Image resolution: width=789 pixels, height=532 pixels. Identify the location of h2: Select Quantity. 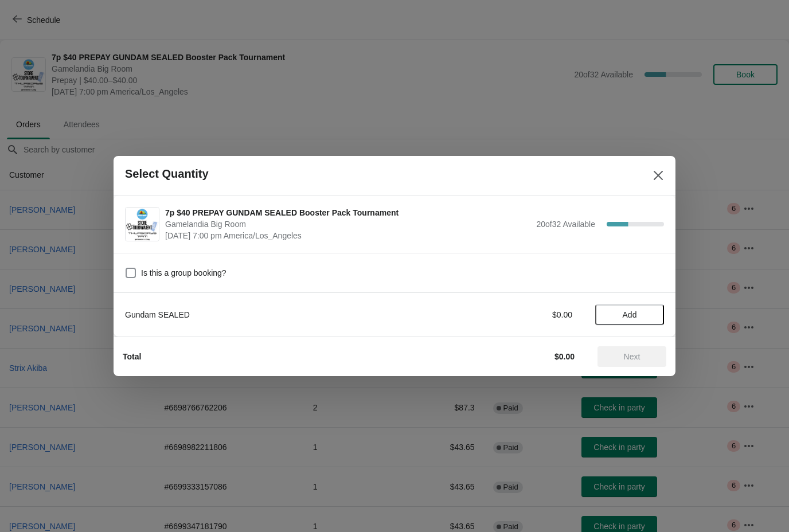
(167, 173).